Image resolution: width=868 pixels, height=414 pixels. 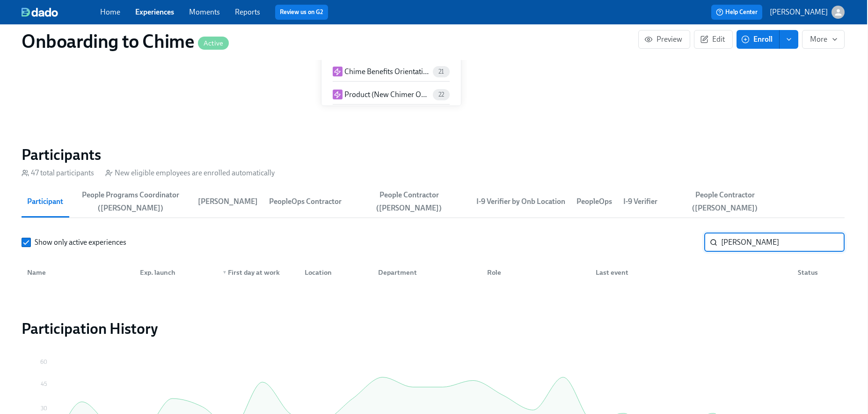 I want to click on div: New eligible employees are enrolled automatically, so click(x=190, y=173).